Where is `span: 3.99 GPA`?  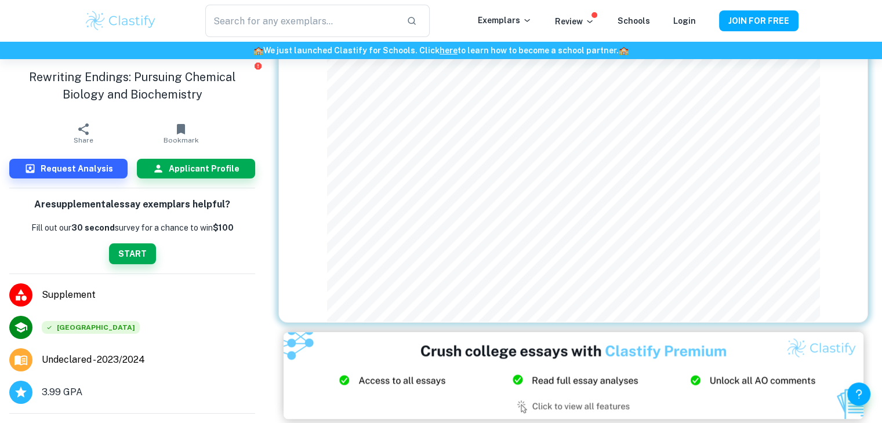
span: 3.99 GPA is located at coordinates (62, 393).